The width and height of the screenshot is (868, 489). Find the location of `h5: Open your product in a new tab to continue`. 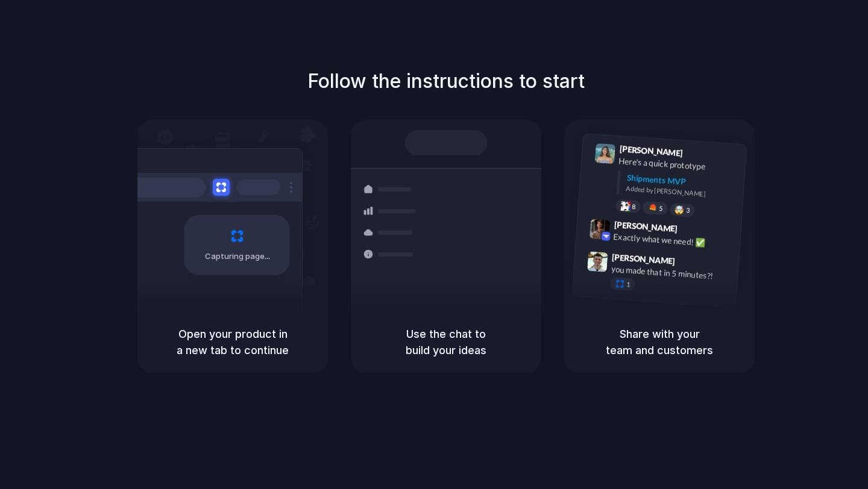

h5: Open your product in a new tab to continue is located at coordinates (233, 342).